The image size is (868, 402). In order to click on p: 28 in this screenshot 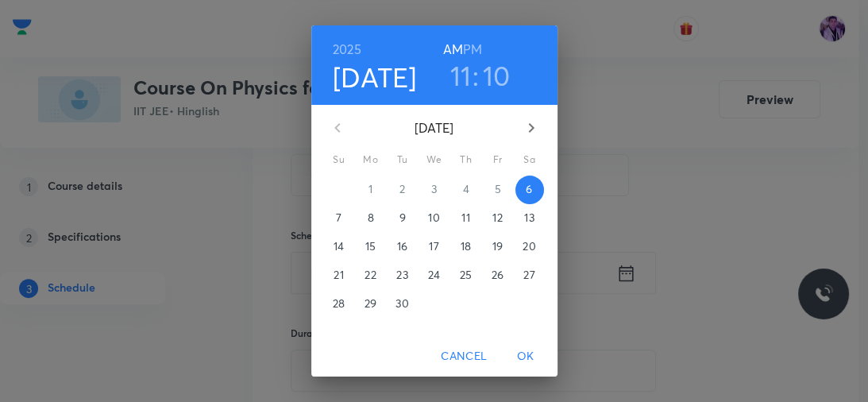, I will do `click(339, 303)`.